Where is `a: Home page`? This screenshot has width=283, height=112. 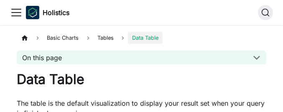
a: Home page is located at coordinates (25, 38).